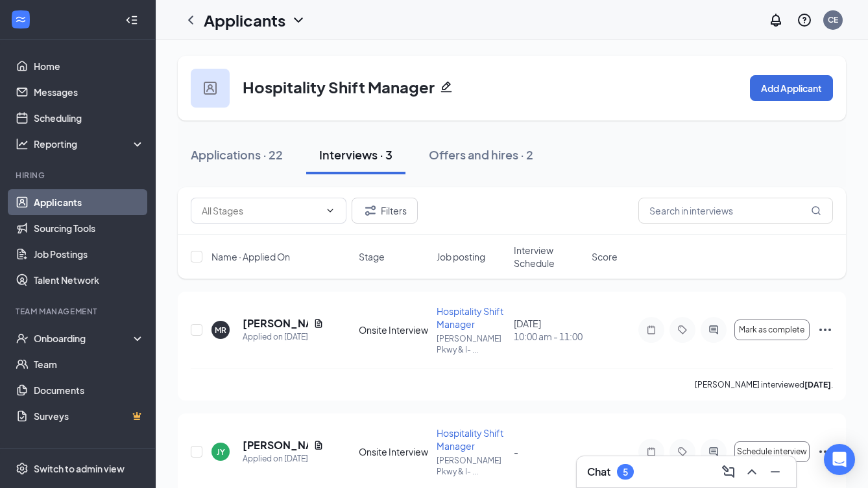 This screenshot has height=488, width=868. What do you see at coordinates (237, 154) in the screenshot?
I see `div: Applications · 22` at bounding box center [237, 154].